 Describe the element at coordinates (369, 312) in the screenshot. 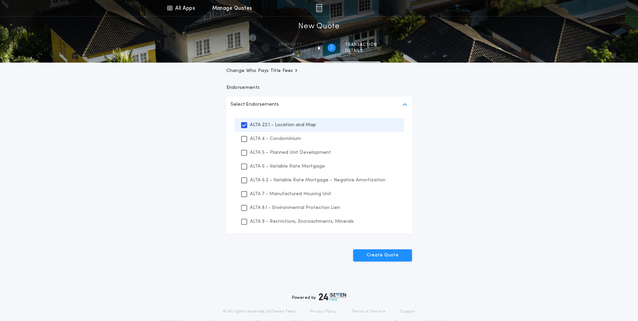

I see `a: Terms of Service` at that location.